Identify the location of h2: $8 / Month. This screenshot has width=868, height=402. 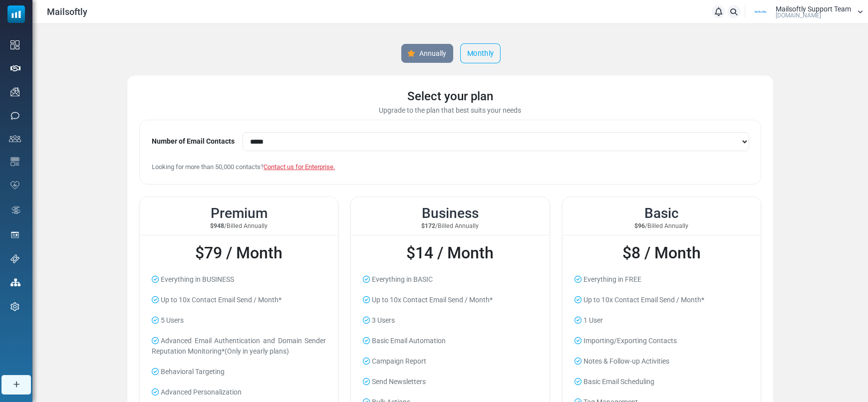
(662, 253).